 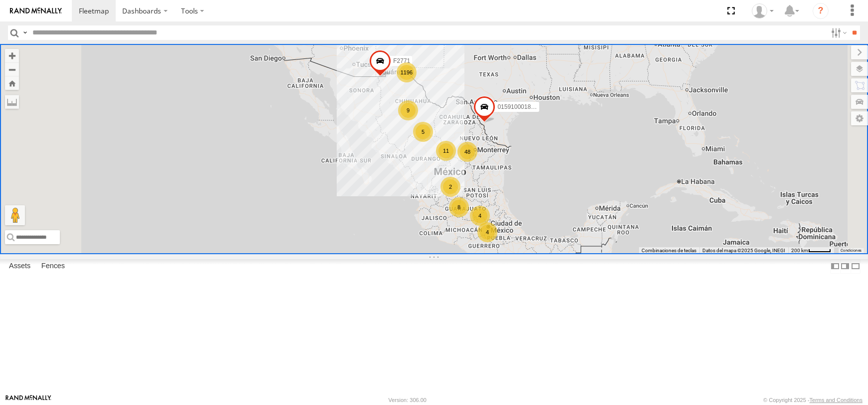 What do you see at coordinates (859, 119) in the screenshot?
I see `label: Map Settings` at bounding box center [859, 119].